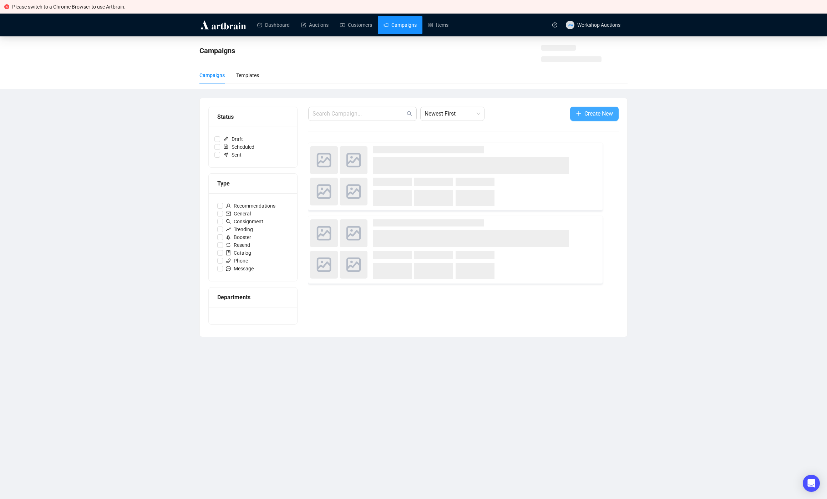 The width and height of the screenshot is (827, 499). What do you see at coordinates (228, 237) in the screenshot?
I see `span: rocket` at bounding box center [228, 237].